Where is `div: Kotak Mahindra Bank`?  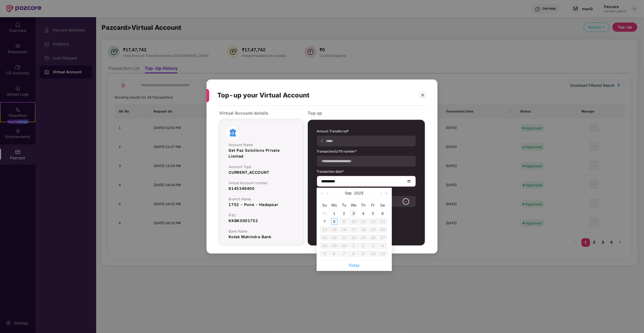 div: Kotak Mahindra Bank is located at coordinates (261, 237).